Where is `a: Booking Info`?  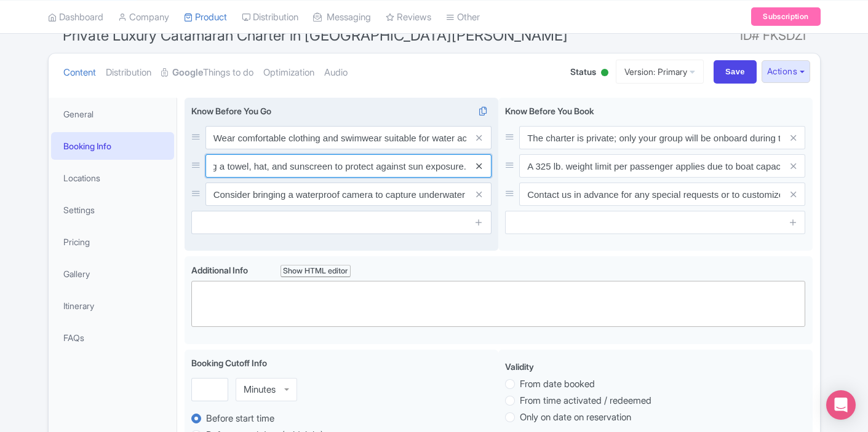
a: Booking Info is located at coordinates (112, 146).